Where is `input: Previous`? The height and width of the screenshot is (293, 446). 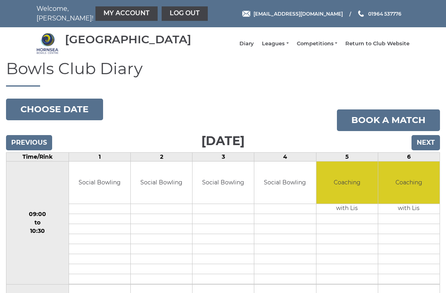
input: Previous is located at coordinates (29, 143).